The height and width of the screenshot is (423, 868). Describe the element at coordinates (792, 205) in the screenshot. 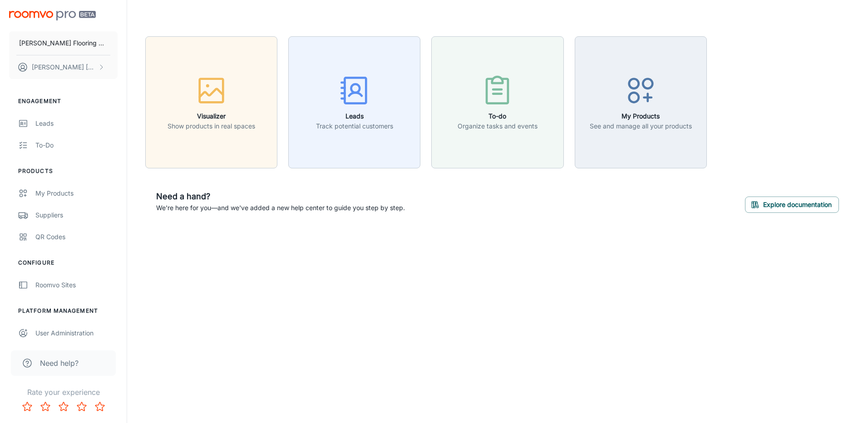

I see `button: Explore documentation` at that location.